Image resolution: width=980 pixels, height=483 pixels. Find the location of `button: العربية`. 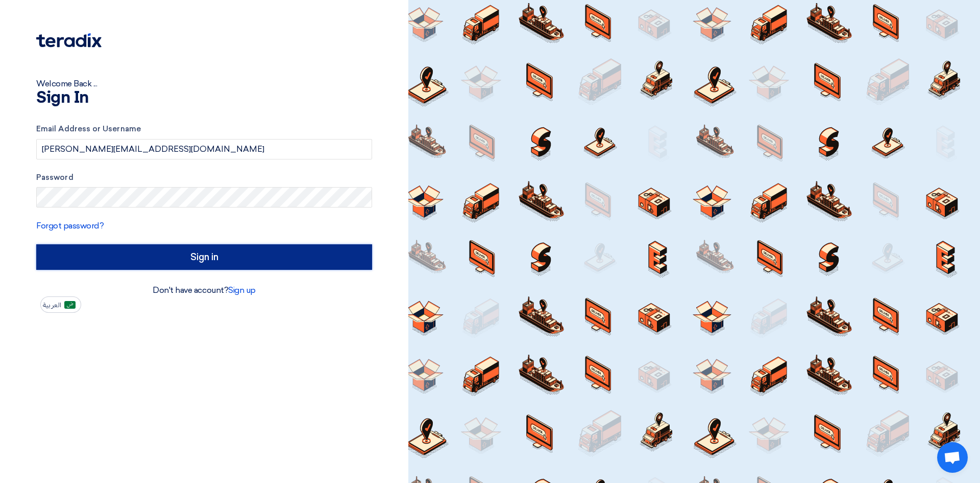

button: العربية is located at coordinates (61, 304).